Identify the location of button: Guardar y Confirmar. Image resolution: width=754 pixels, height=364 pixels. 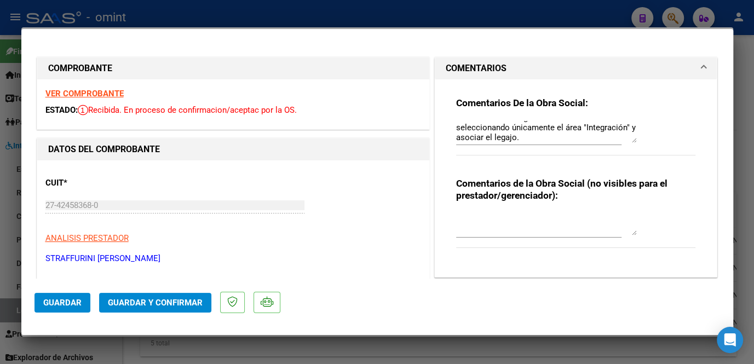
(155, 303).